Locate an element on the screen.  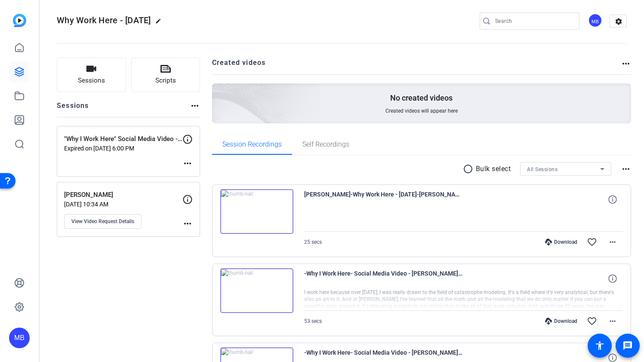
button: Scripts is located at coordinates (165, 75).